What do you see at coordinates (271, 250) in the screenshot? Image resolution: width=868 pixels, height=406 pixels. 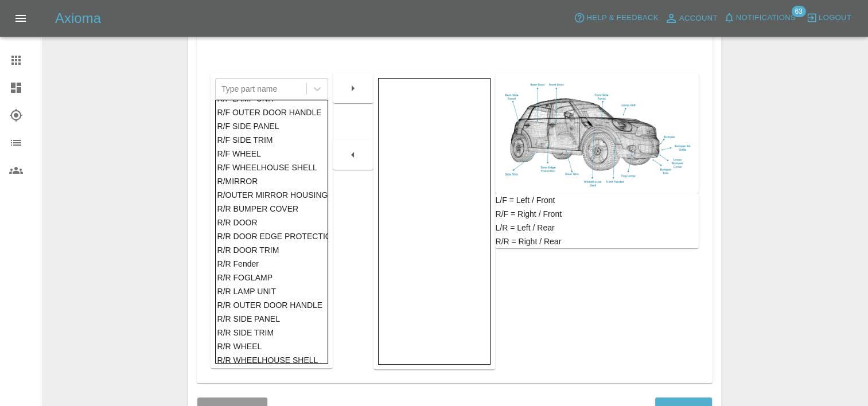 I see `div: R/R DOOR TRIM` at bounding box center [271, 250].